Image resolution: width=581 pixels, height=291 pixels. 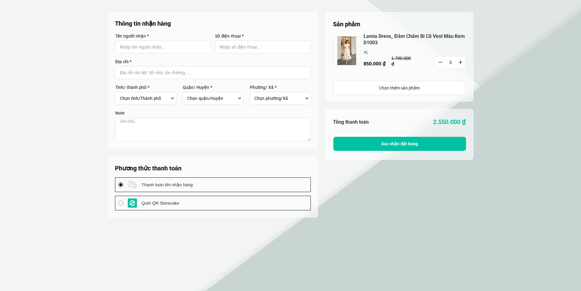 What do you see at coordinates (451, 62) in the screenshot?
I see `input: Quantity input` at bounding box center [451, 62].